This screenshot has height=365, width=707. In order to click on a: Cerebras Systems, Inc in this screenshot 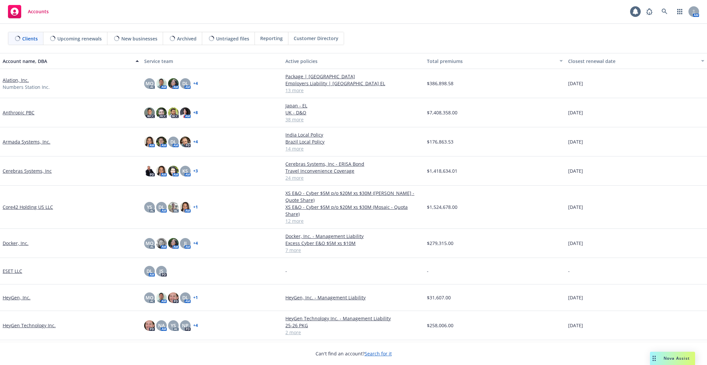, I will do `click(27, 171)`.